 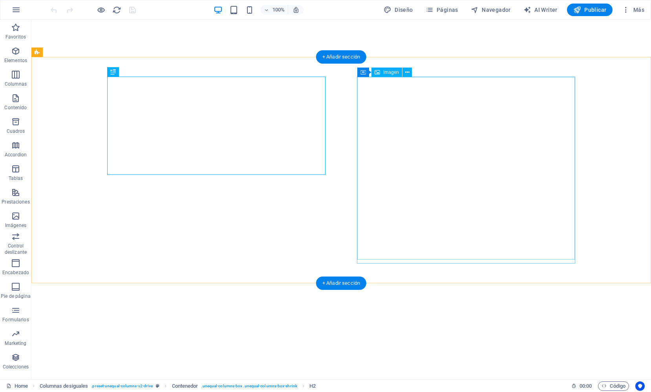 I want to click on span: Código, so click(x=613, y=386).